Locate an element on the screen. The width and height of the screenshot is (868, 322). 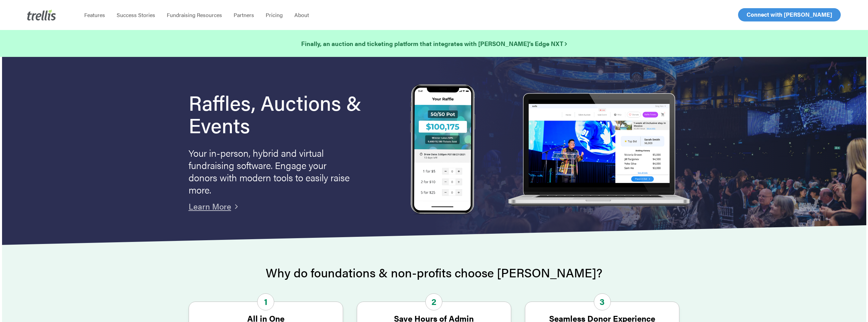
a: About is located at coordinates (301, 15).